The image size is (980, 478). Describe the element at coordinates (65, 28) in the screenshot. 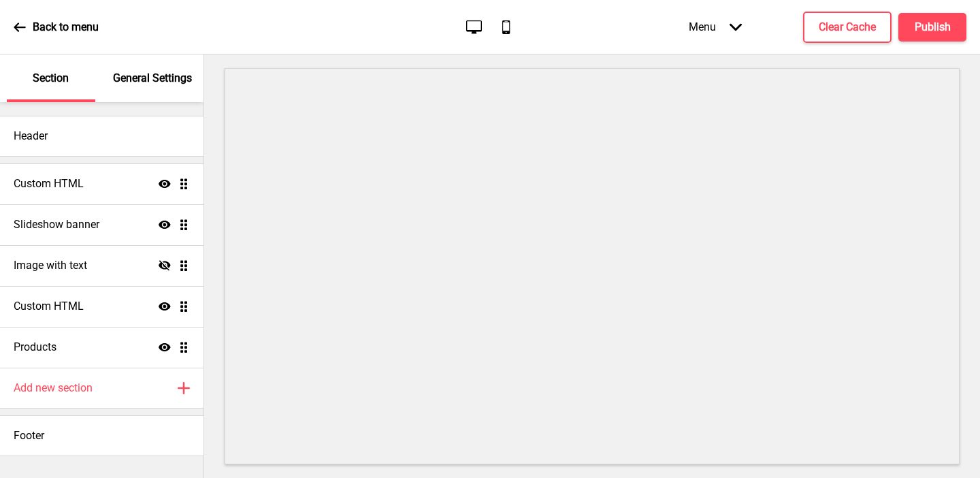

I see `p: Back to menu` at that location.